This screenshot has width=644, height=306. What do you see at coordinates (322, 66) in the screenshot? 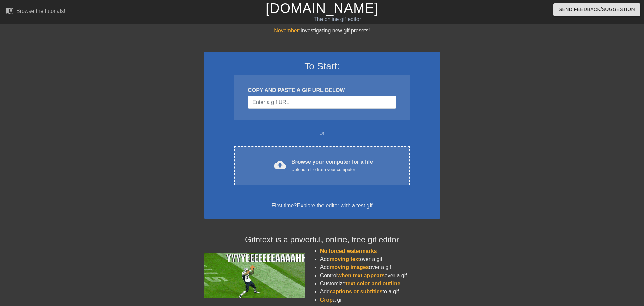
I see `h3: To Start:` at bounding box center [322, 66].